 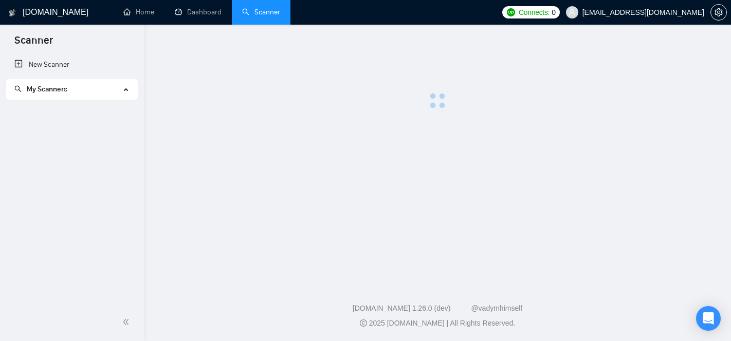 What do you see at coordinates (71, 65) in the screenshot?
I see `li: New Scanner` at bounding box center [71, 65].